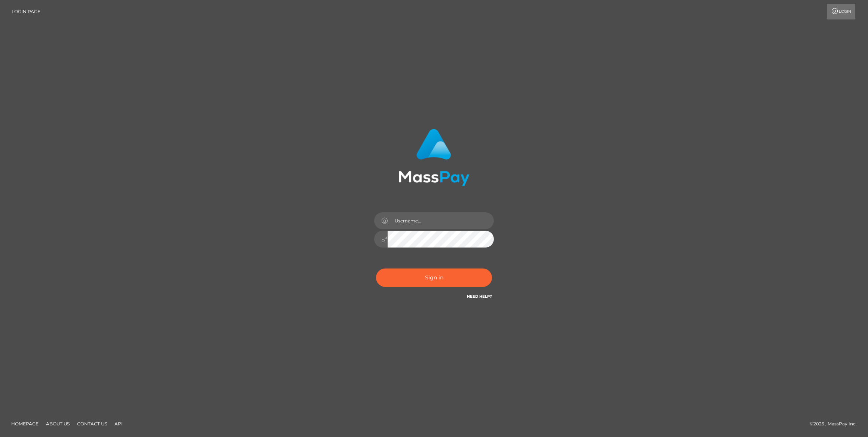 The height and width of the screenshot is (437, 868). Describe the element at coordinates (434, 157) in the screenshot. I see `img: MassPay Login` at that location.